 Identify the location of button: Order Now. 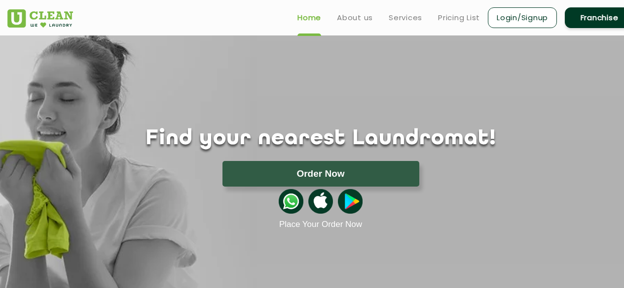
(320, 174).